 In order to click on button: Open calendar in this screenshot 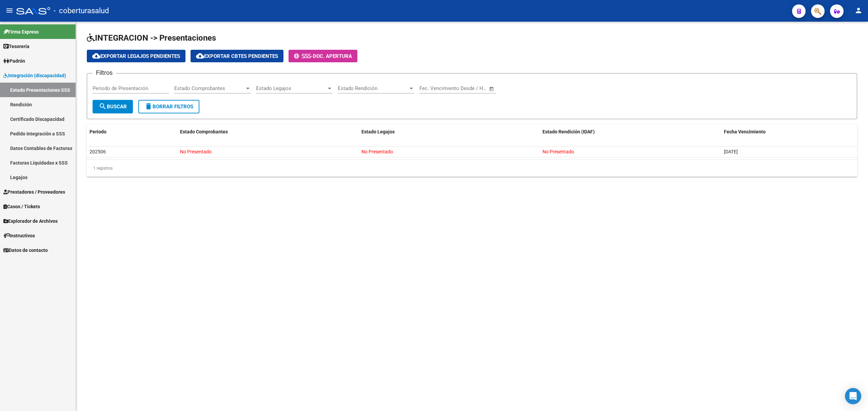, I will do `click(491, 89)`.